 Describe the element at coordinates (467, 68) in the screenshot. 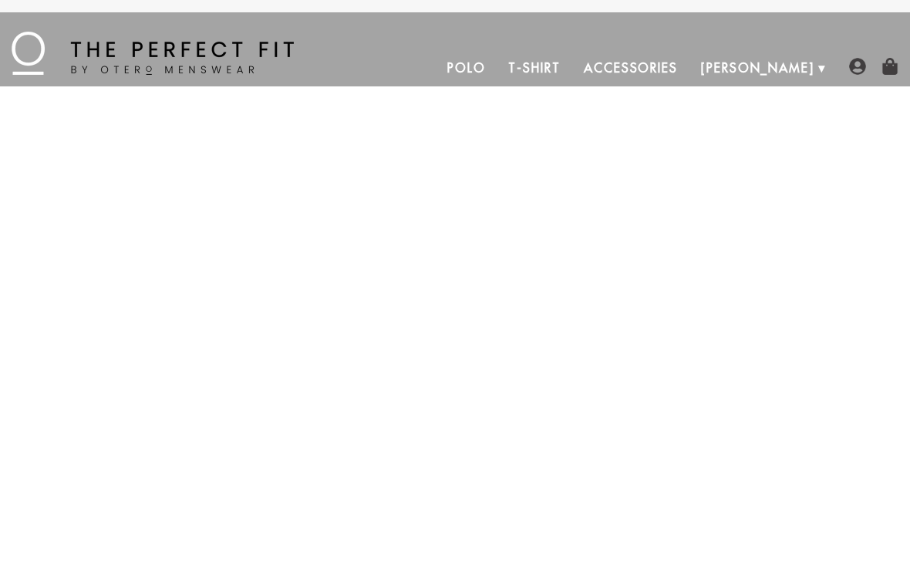

I see `a: Polo` at that location.